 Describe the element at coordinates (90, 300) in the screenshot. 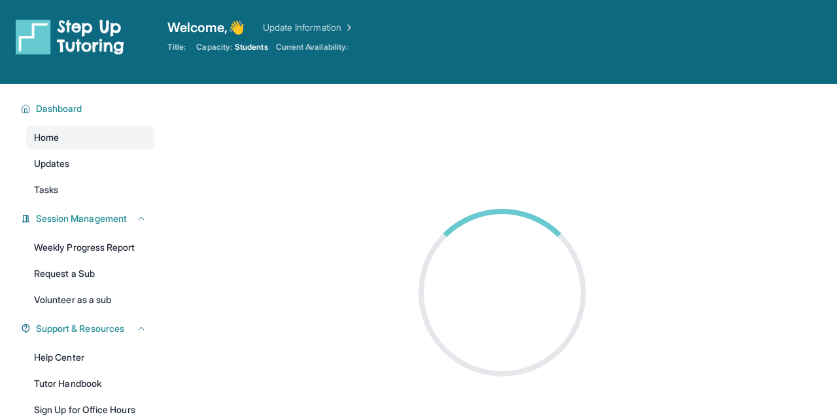

I see `a: Volunteer as a sub` at that location.